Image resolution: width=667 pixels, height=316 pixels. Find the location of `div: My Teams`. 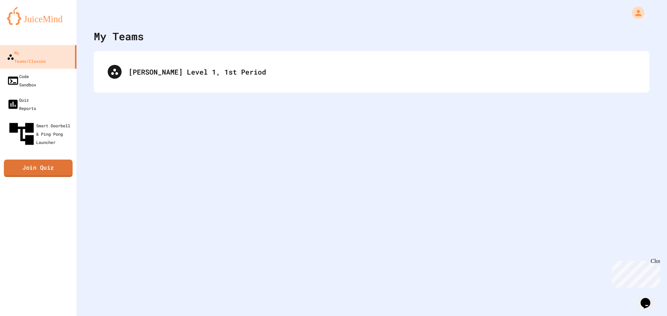

div: My Teams is located at coordinates (119, 36).